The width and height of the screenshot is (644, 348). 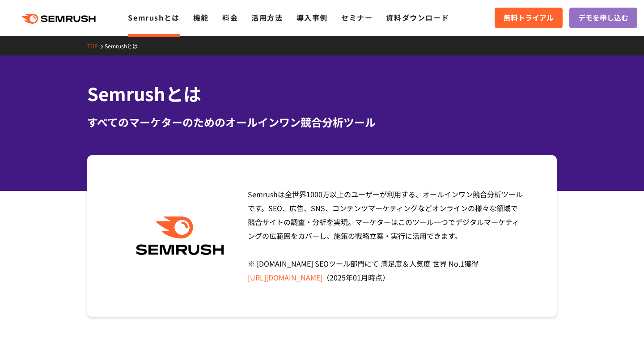 I want to click on a: 無料トライアル, so click(x=529, y=18).